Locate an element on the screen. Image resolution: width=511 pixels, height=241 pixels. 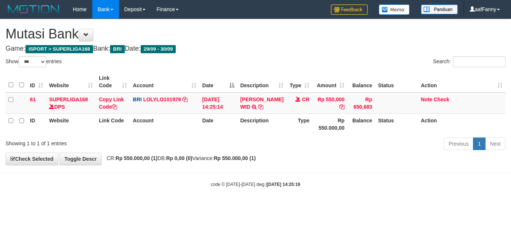
img: Feedback.jpg is located at coordinates (349, 10).